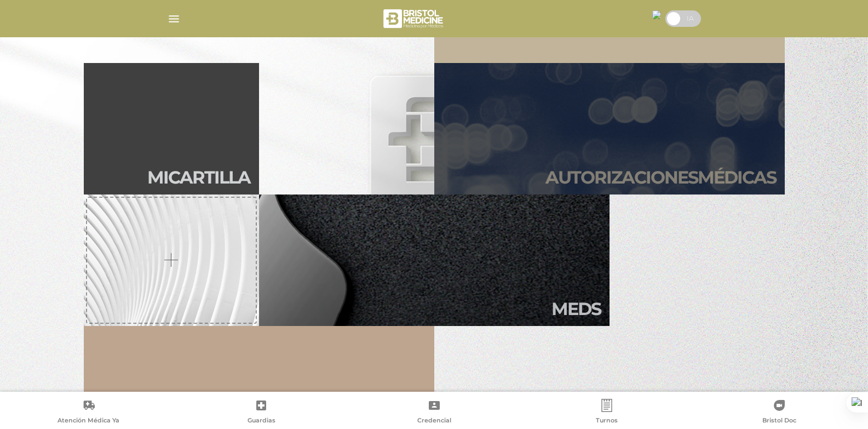  I want to click on a: Turnos, so click(607, 412).